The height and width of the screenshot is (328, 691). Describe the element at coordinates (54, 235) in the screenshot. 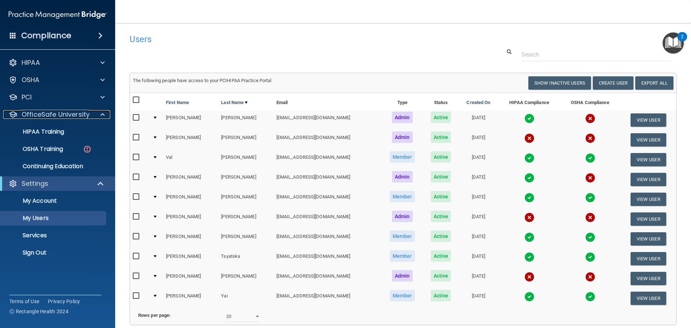

I see `p: Services` at that location.